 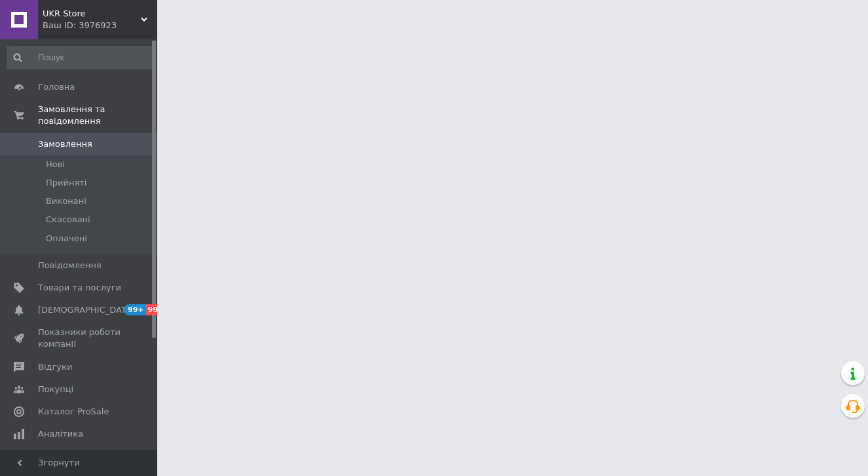 What do you see at coordinates (55, 165) in the screenshot?
I see `span: Нові` at bounding box center [55, 165].